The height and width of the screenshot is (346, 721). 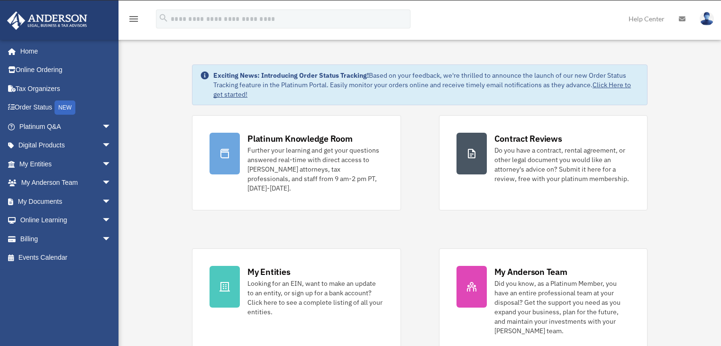 I want to click on img: Anderson Advisors Platinum Portal, so click(x=47, y=20).